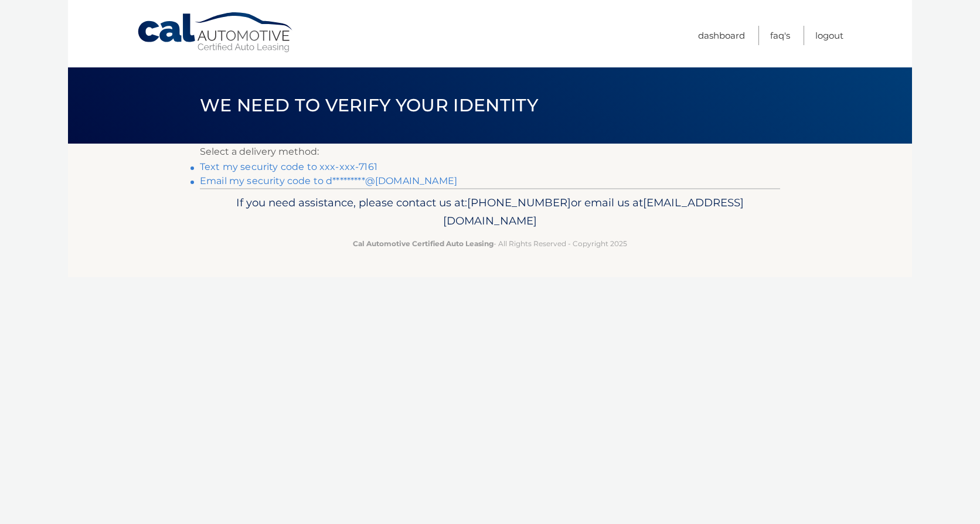 Image resolution: width=980 pixels, height=524 pixels. Describe the element at coordinates (490, 212) in the screenshot. I see `p: If you need assistance, please contact us at: or email us at` at that location.